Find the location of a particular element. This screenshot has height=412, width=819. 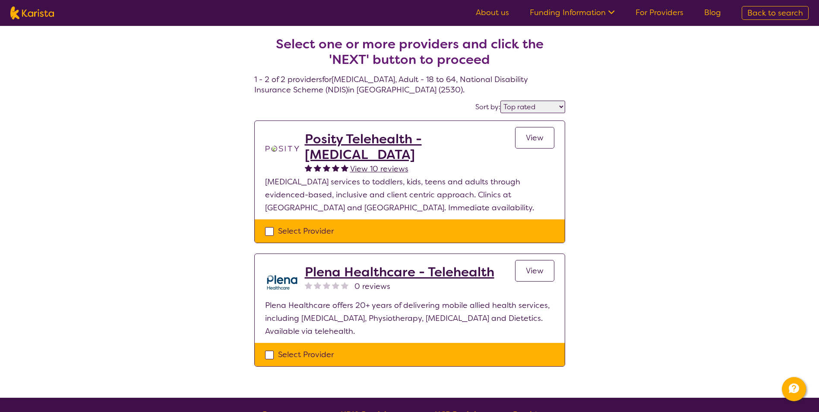

img: Karista logo is located at coordinates (32, 13).